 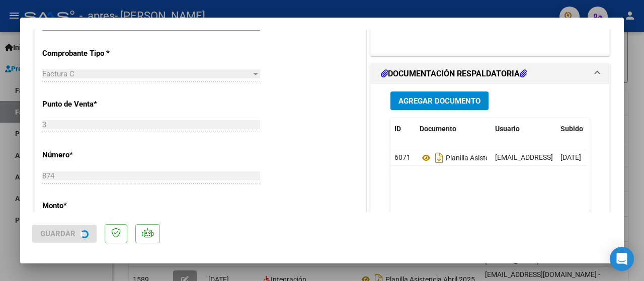 I want to click on div: Open Intercom Messenger, so click(x=622, y=259).